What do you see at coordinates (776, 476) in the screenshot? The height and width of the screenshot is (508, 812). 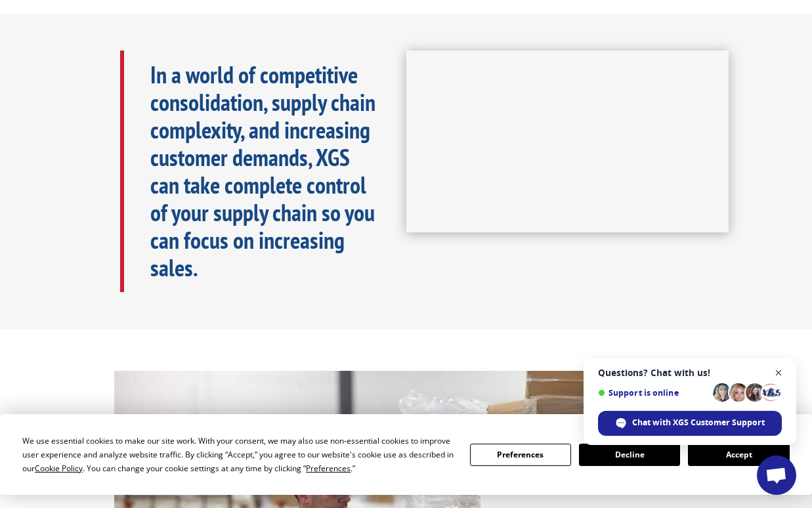 I see `div: Open chat` at bounding box center [776, 476].